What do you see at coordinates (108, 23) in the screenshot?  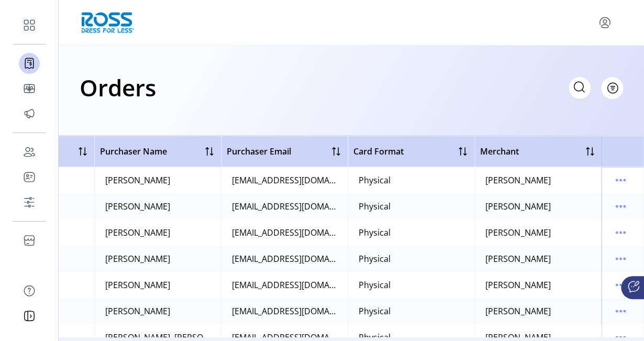 I see `img: logo` at bounding box center [108, 23].